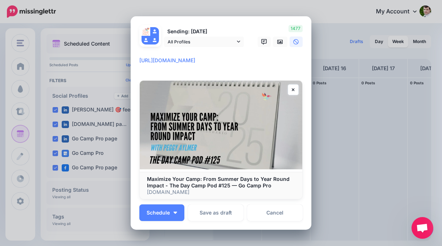 The height and width of the screenshot is (246, 442). Describe the element at coordinates (158, 213) in the screenshot. I see `span: Schedule` at that location.